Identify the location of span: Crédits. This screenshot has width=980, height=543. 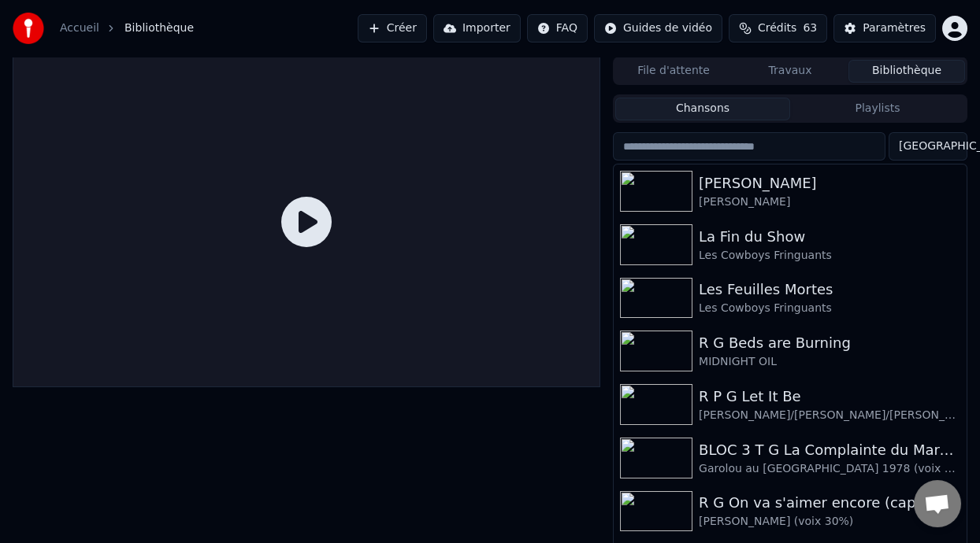
(776, 29).